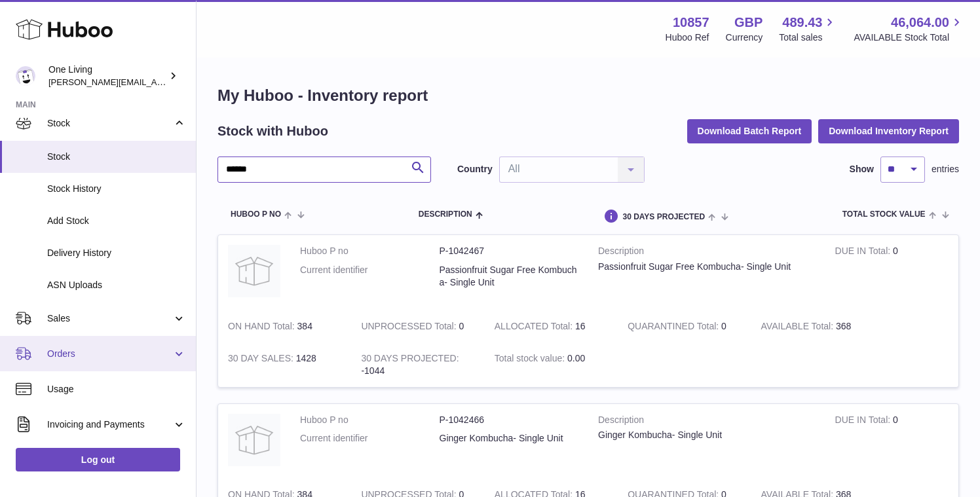 The image size is (980, 497). I want to click on div: Currency, so click(744, 38).